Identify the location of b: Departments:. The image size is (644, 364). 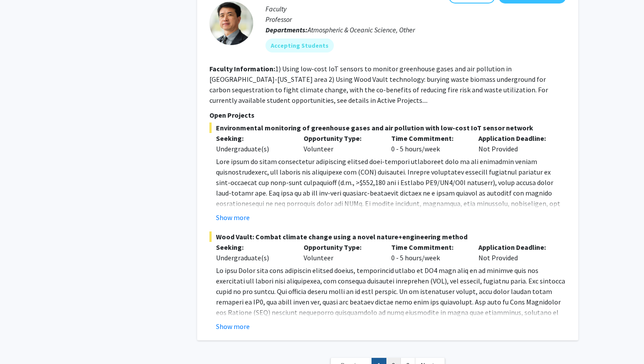
(287, 30).